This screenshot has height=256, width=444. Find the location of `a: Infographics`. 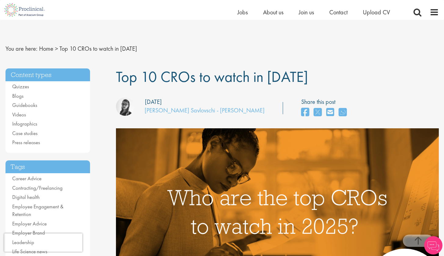

a: Infographics is located at coordinates (25, 124).